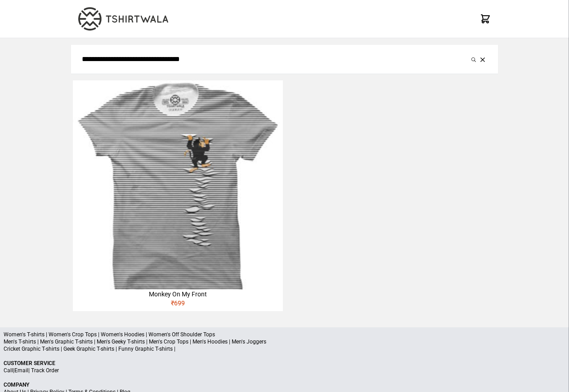  What do you see at coordinates (482, 59) in the screenshot?
I see `button: Clear the search query.` at bounding box center [482, 59].